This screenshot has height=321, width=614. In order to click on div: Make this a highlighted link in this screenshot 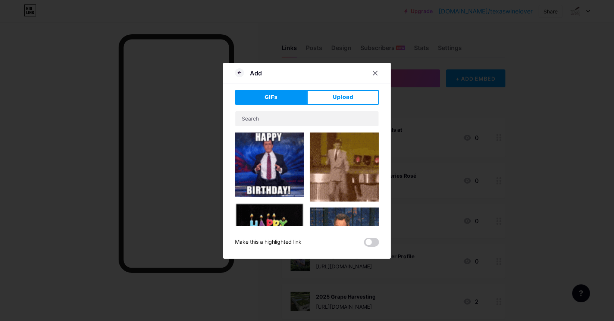, I will do `click(268, 242)`.